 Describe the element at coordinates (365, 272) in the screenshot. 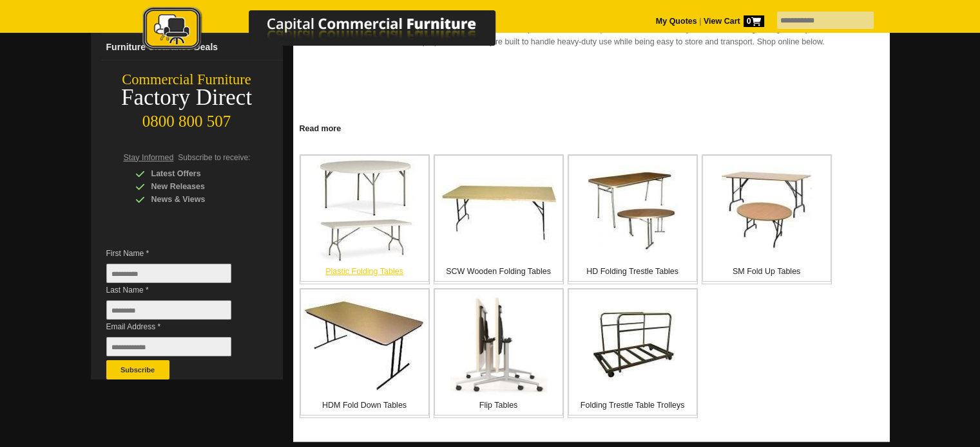

I see `p: Plastic Folding Tables` at that location.